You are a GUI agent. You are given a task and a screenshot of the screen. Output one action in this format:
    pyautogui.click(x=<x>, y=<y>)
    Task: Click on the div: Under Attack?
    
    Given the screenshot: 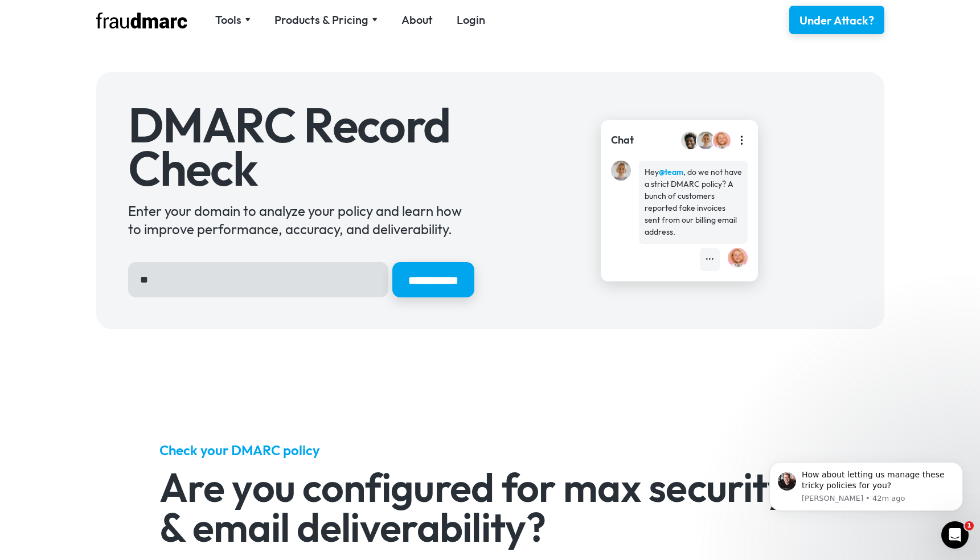 What is the action you would take?
    pyautogui.click(x=837, y=21)
    